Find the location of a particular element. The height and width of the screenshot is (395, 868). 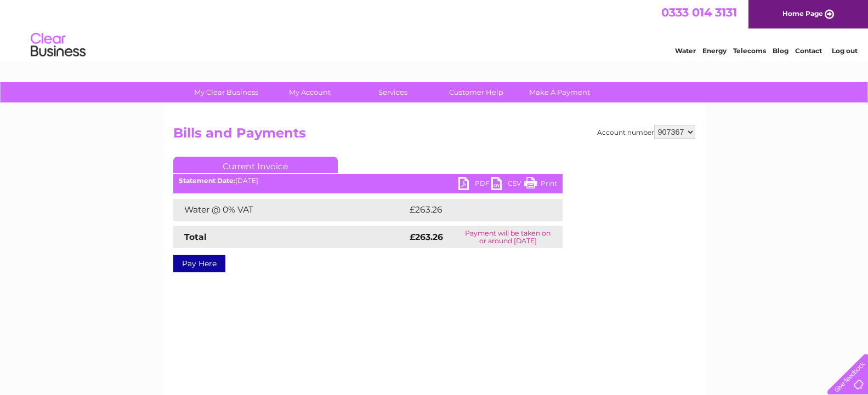

td: £263.26 is located at coordinates (475, 210).